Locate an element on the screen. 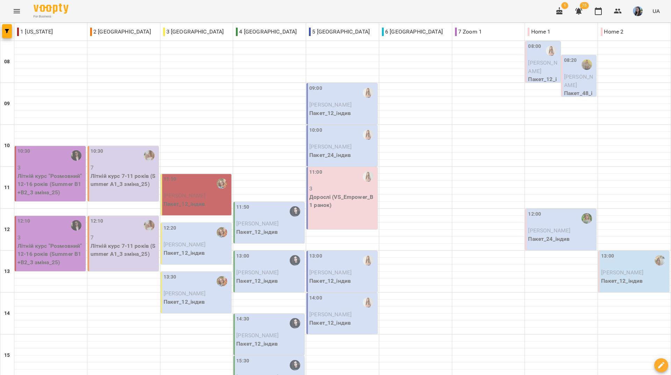 The image size is (671, 375). p: Пакет_48_індив is located at coordinates (580, 97).